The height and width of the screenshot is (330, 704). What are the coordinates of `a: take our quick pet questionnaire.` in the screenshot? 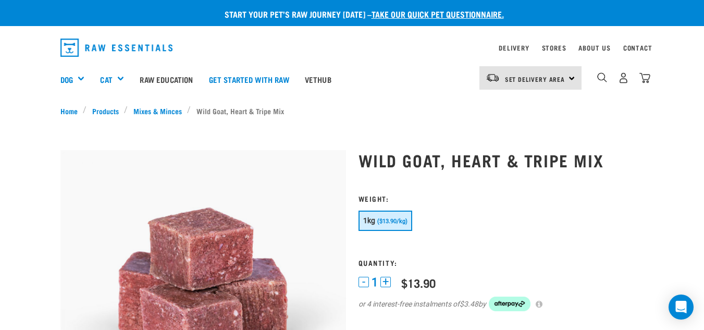 It's located at (438, 14).